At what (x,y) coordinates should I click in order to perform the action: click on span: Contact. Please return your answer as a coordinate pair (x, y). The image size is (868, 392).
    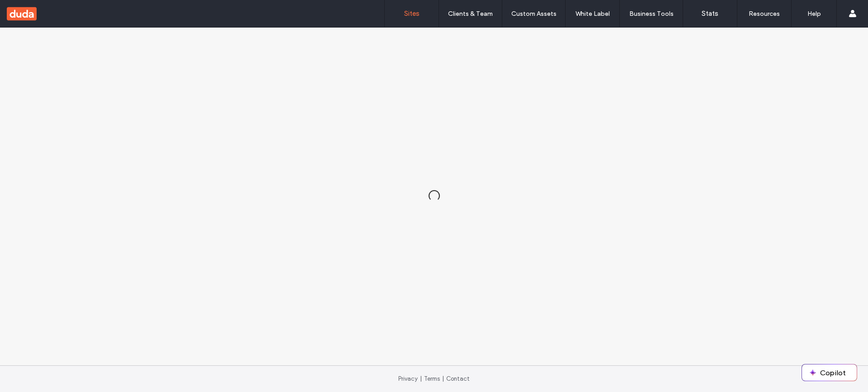
    Looking at the image, I should click on (458, 378).